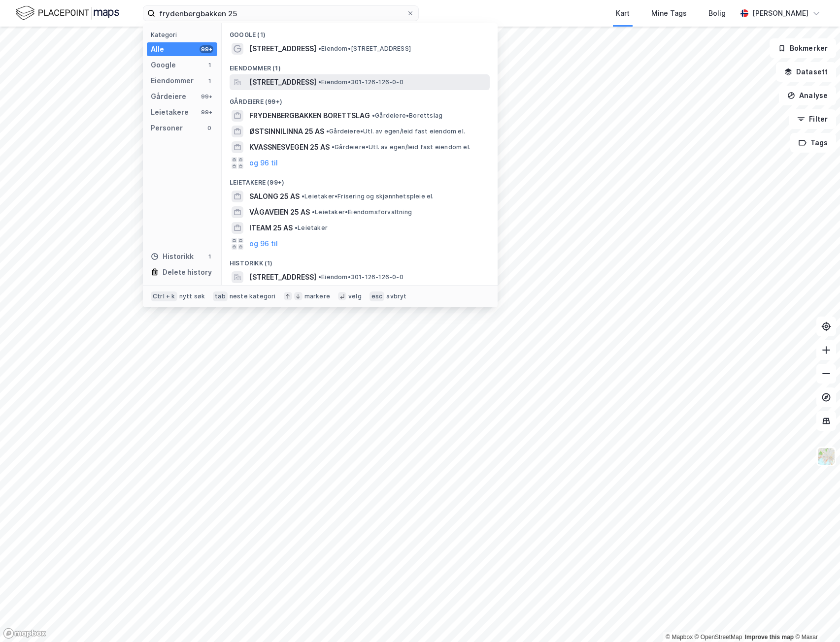  Describe the element at coordinates (826, 457) in the screenshot. I see `img: Z` at that location.